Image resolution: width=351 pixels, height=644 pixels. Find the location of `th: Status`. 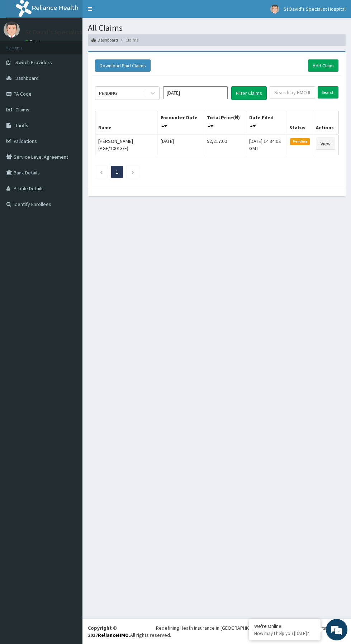

th: Status is located at coordinates (299, 122).